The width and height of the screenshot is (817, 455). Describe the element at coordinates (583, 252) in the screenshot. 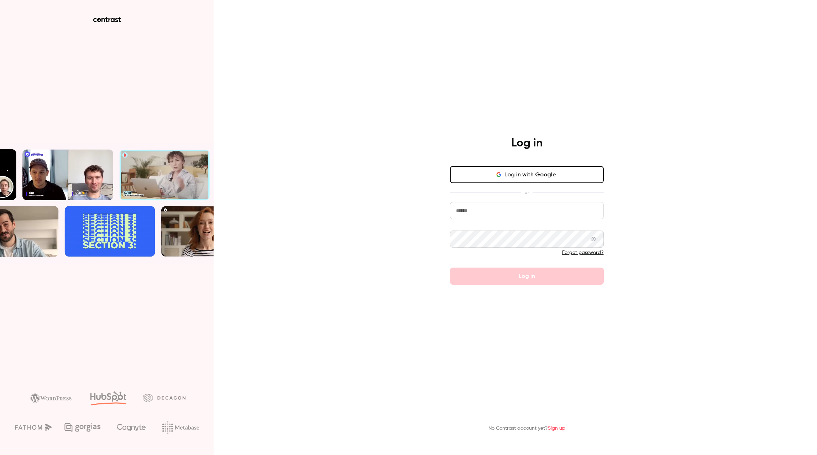

I see `a: Forgot password?` at that location.